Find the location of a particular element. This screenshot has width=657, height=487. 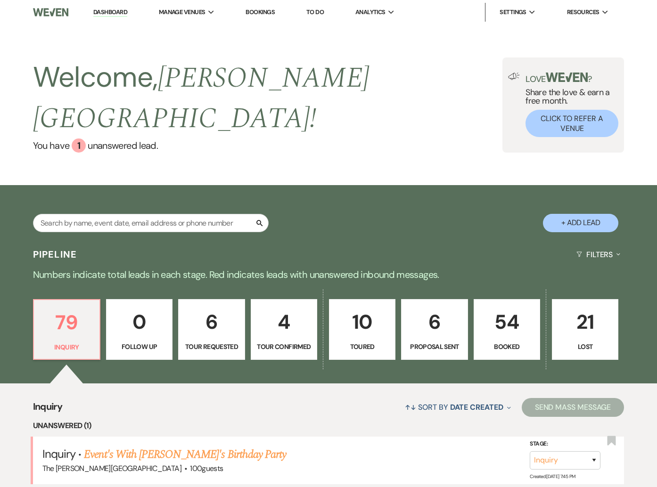

img: loud-speaker-illustration.svg is located at coordinates (514, 76).